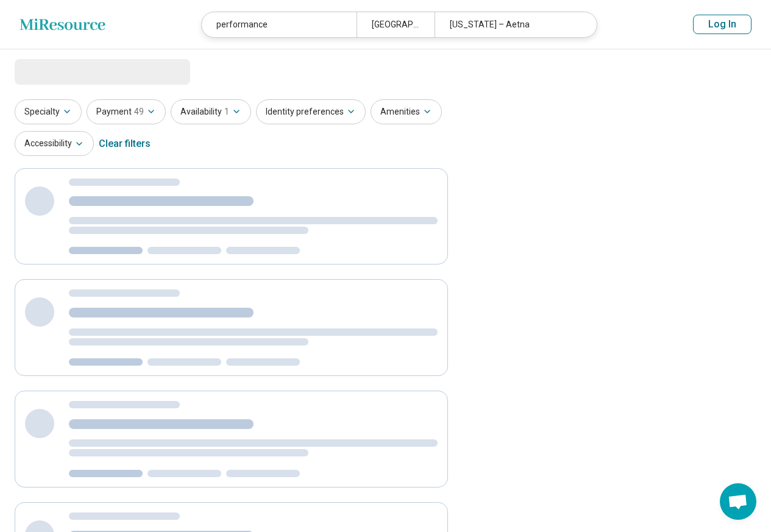 The image size is (771, 532). Describe the element at coordinates (738, 501) in the screenshot. I see `div: Open chat` at that location.